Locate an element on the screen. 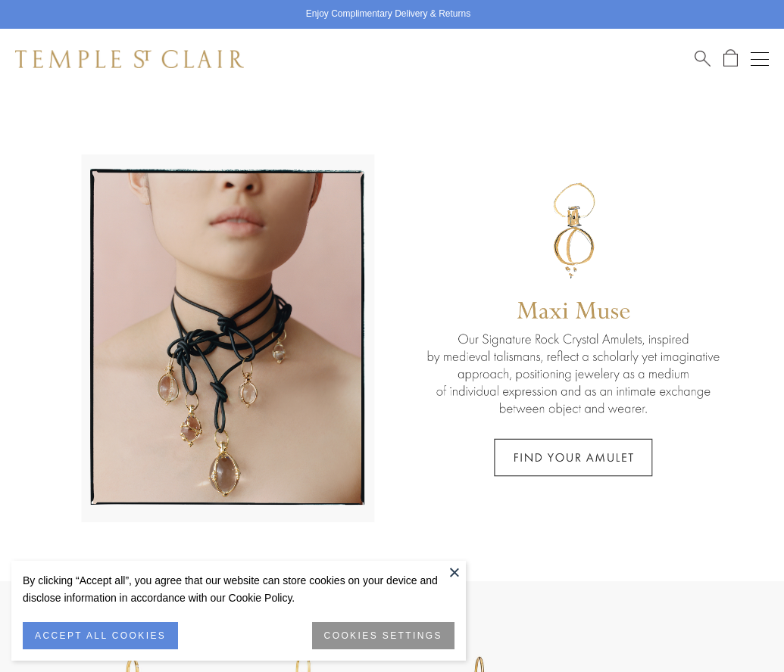  p: Enjoy Complimentary Delivery & Returns is located at coordinates (388, 14).